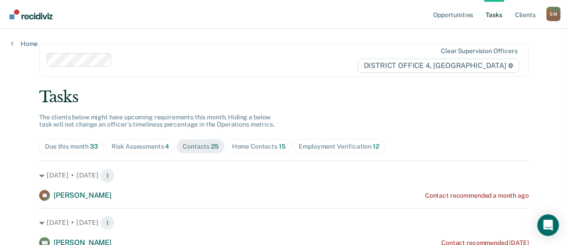 This screenshot has width=568, height=245. I want to click on div: Tasks, so click(284, 97).